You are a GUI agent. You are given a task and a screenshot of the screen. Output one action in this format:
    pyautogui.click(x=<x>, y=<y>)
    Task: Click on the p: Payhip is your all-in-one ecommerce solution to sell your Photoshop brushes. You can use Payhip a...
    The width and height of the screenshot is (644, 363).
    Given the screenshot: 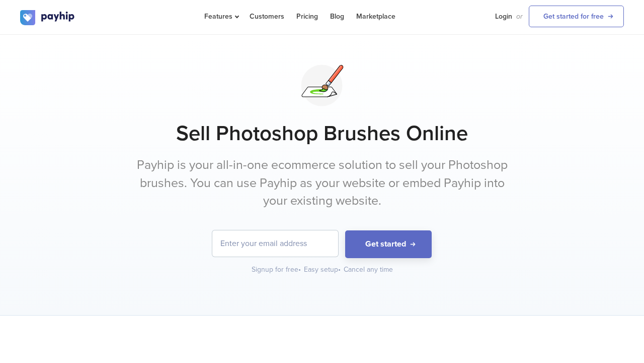 What is the action you would take?
    pyautogui.click(x=322, y=183)
    